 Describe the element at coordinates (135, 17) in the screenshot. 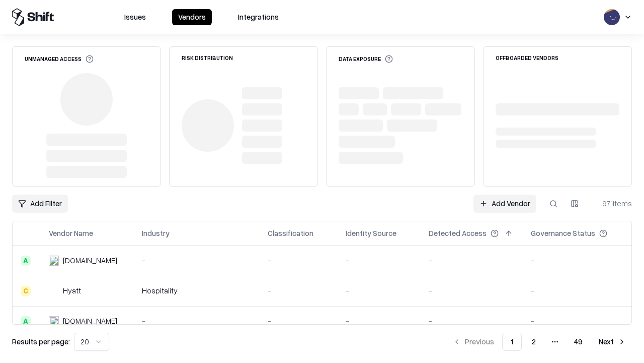

I see `button: Issues` at that location.